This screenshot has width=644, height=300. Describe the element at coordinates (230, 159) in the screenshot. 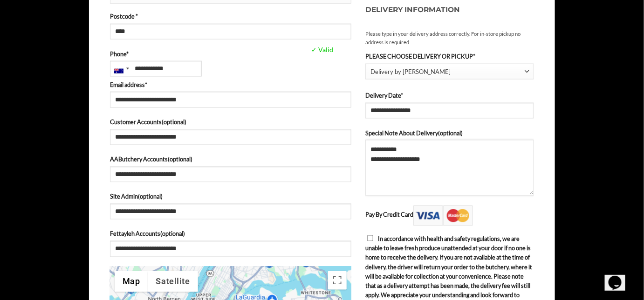

I see `label: AAButchery Accounts` at that location.